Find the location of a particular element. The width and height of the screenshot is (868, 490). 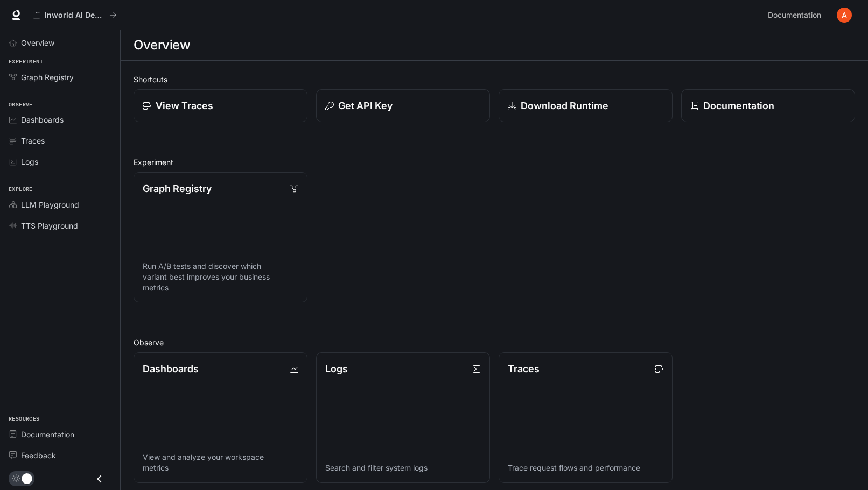

span: LLM Playground is located at coordinates (50, 205).